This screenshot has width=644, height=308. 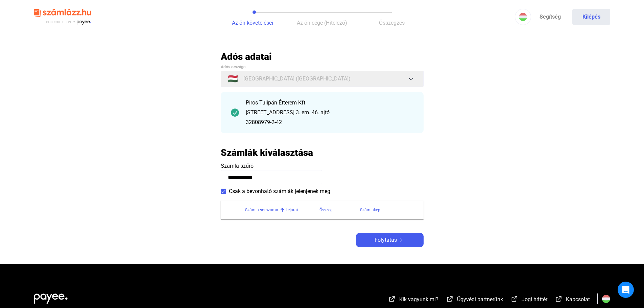 What do you see at coordinates (578, 299) in the screenshot?
I see `span: Kapcsolat` at bounding box center [578, 299].